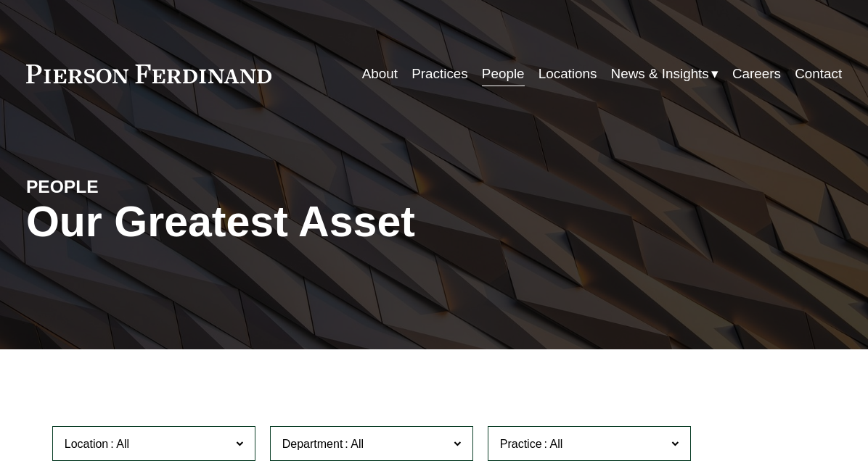 This screenshot has width=868, height=466. What do you see at coordinates (567, 74) in the screenshot?
I see `a: Locations` at bounding box center [567, 74].